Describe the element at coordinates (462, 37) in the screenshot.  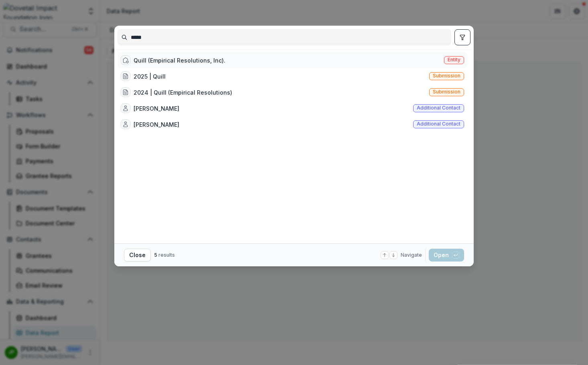
I see `button: toggle filters` at that location.